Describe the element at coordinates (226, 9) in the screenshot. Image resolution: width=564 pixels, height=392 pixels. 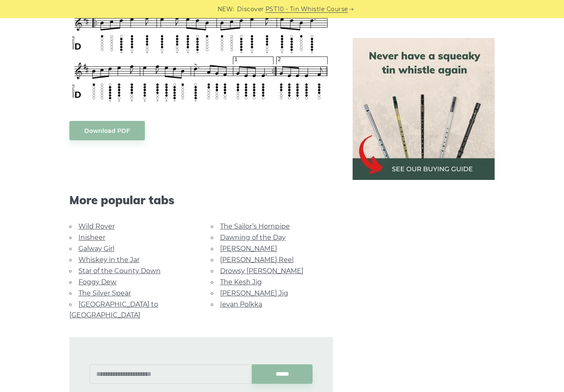
I see `span: NEW:` at that location.